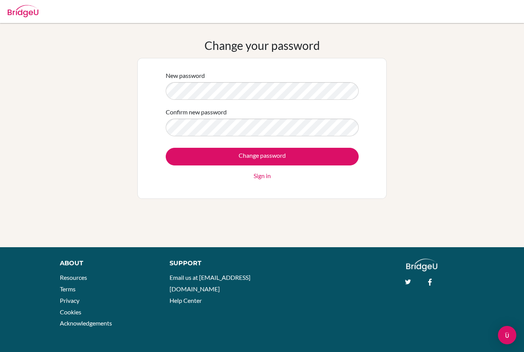 This screenshot has height=352, width=524. I want to click on a: Sign in, so click(262, 176).